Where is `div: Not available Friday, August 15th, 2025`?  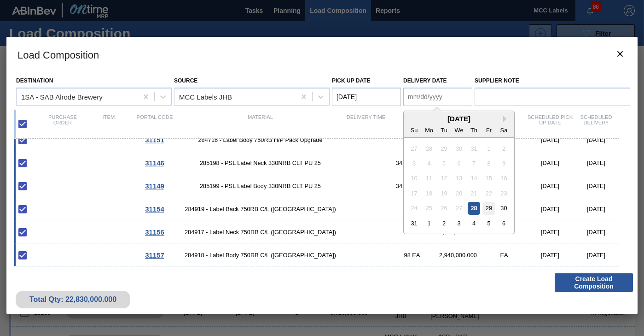 div: Not available Friday, August 15th, 2025 is located at coordinates (488, 178).